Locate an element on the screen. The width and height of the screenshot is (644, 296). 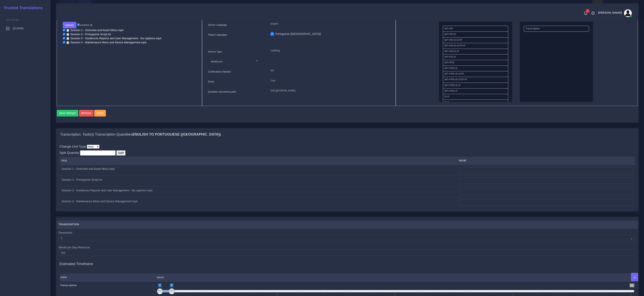
span: 41 is located at coordinates (632, 285).